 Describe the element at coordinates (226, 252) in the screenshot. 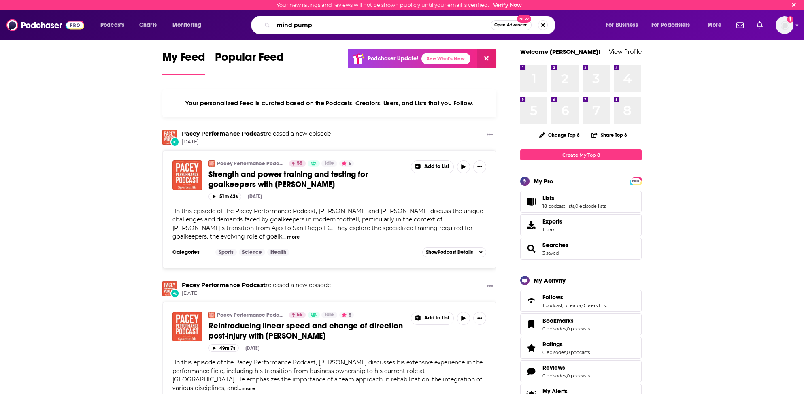

I see `a: Sports` at that location.